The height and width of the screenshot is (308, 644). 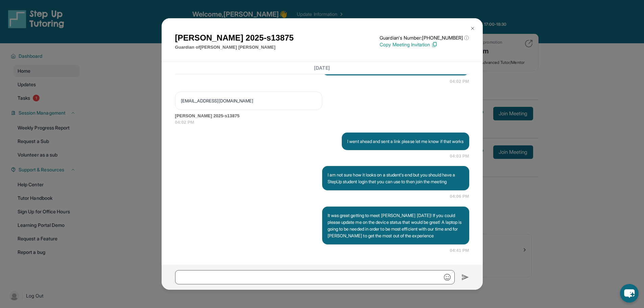 I want to click on span: 04:03 PM, so click(x=460, y=156).